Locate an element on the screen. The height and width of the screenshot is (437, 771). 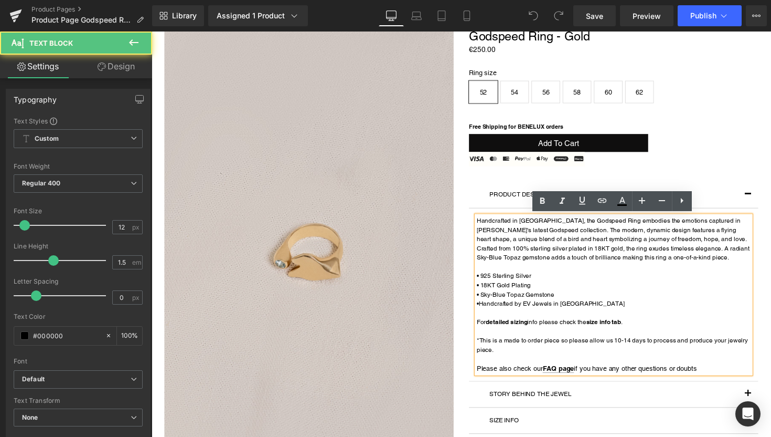
button: Redo is located at coordinates (559, 16).